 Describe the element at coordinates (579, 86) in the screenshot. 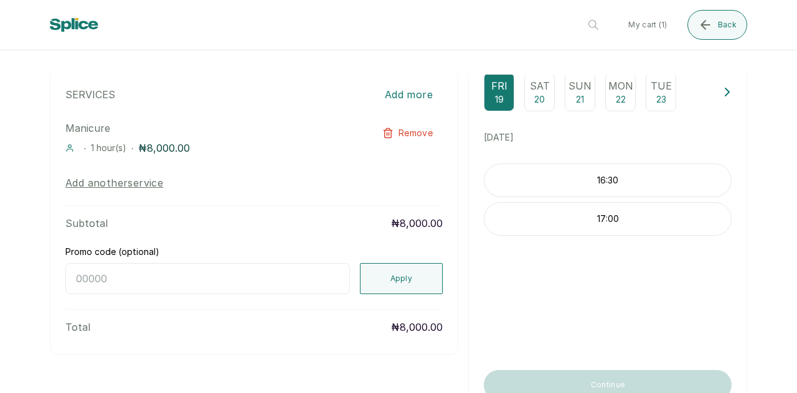

I see `p: Sun` at that location.